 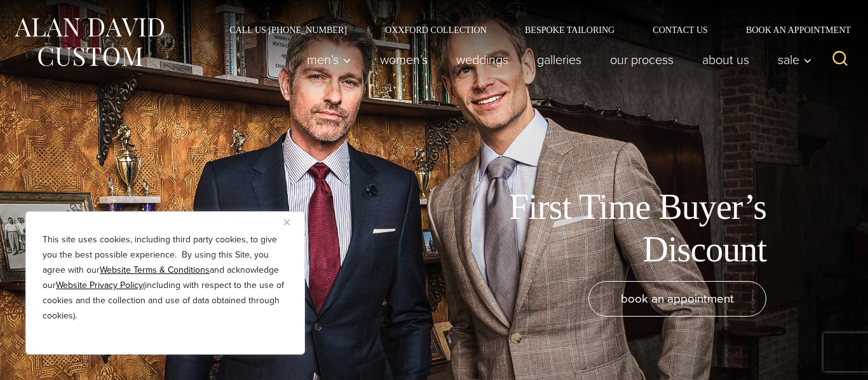 What do you see at coordinates (99, 285) in the screenshot?
I see `u: Website Privacy Policy` at bounding box center [99, 285].